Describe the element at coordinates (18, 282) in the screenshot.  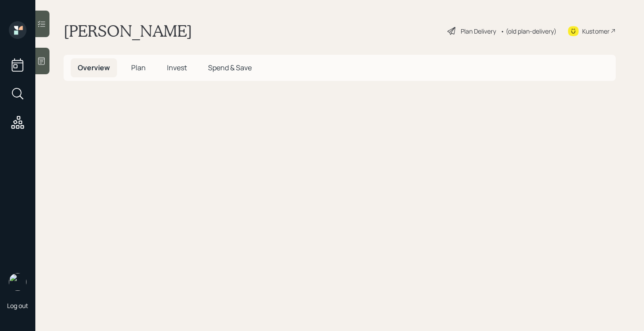
I see `img: retirable_logo.png` at that location.